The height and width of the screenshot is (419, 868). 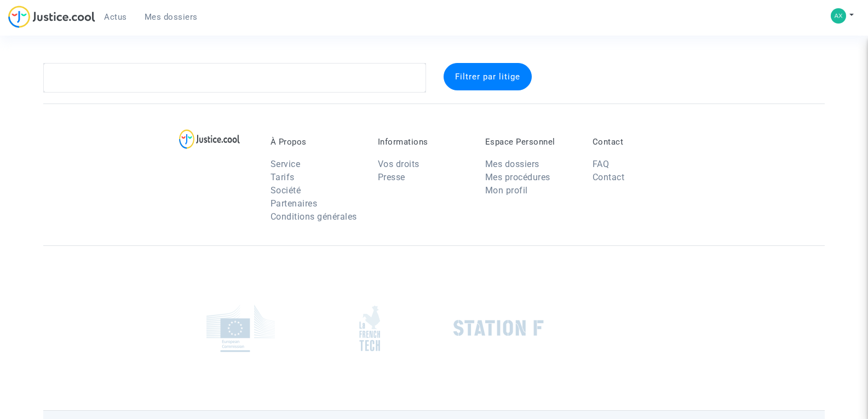 I want to click on span: Actus, so click(x=115, y=17).